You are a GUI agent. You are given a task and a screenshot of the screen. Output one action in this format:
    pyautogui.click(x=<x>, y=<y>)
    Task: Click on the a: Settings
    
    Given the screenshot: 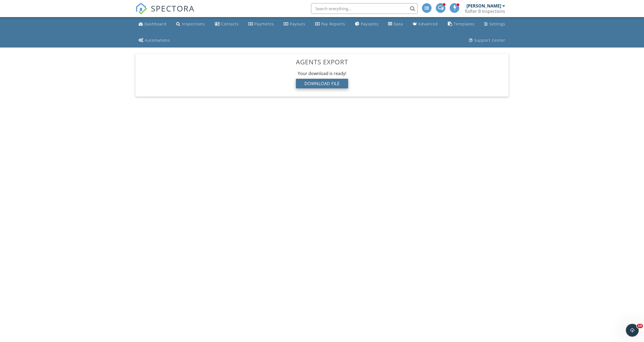 What is the action you would take?
    pyautogui.click(x=495, y=24)
    